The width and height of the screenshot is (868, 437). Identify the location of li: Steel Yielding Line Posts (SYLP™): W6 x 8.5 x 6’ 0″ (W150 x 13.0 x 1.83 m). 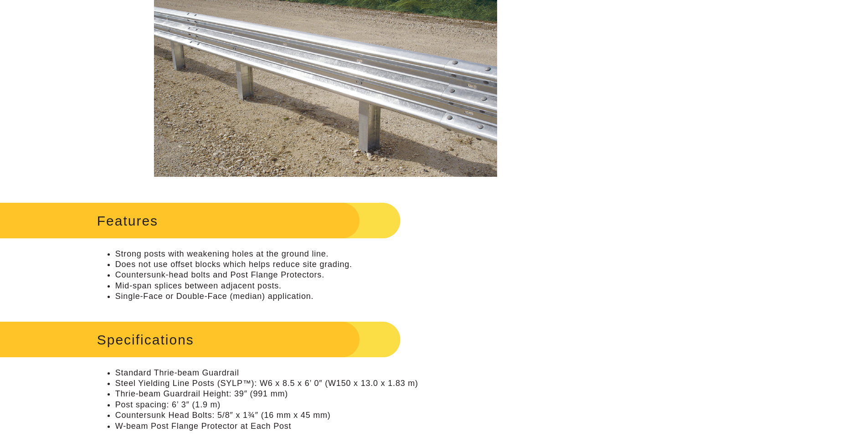
(334, 383).